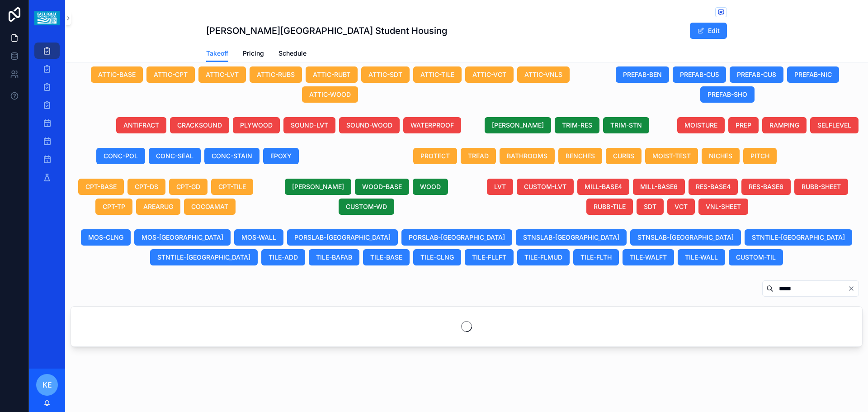 Image resolution: width=868 pixels, height=412 pixels. I want to click on span: Takeoff, so click(217, 53).